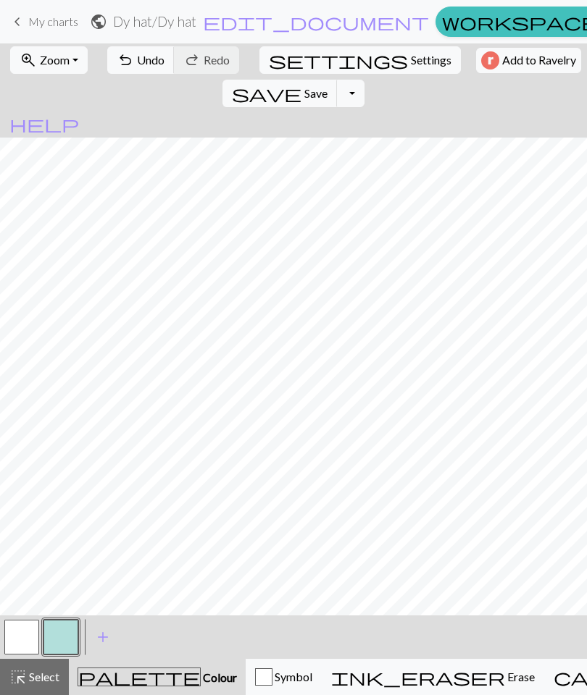  I want to click on button: SettingsSettings, so click(360, 60).